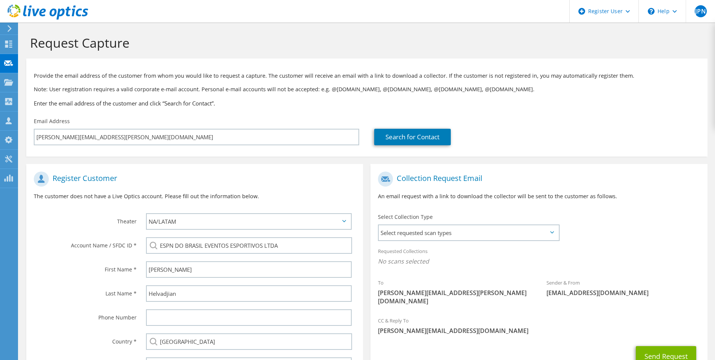 The height and width of the screenshot is (360, 715). I want to click on div: CC & Reply To, so click(539, 325).